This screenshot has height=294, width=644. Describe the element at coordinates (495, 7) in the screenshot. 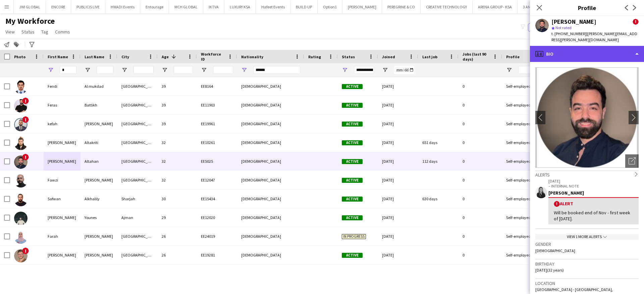

I see `button: ARENA GROUP - KSA` at that location.